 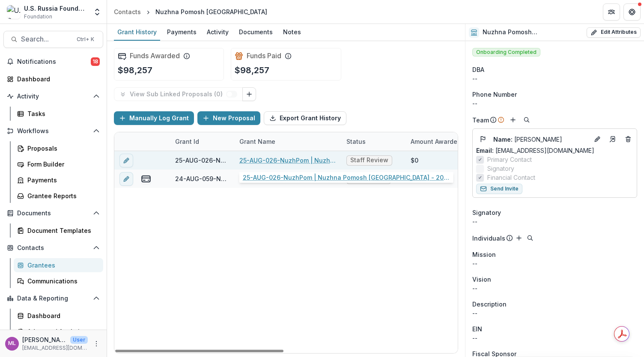 What do you see at coordinates (96, 344) in the screenshot?
I see `button: More` at bounding box center [96, 344].